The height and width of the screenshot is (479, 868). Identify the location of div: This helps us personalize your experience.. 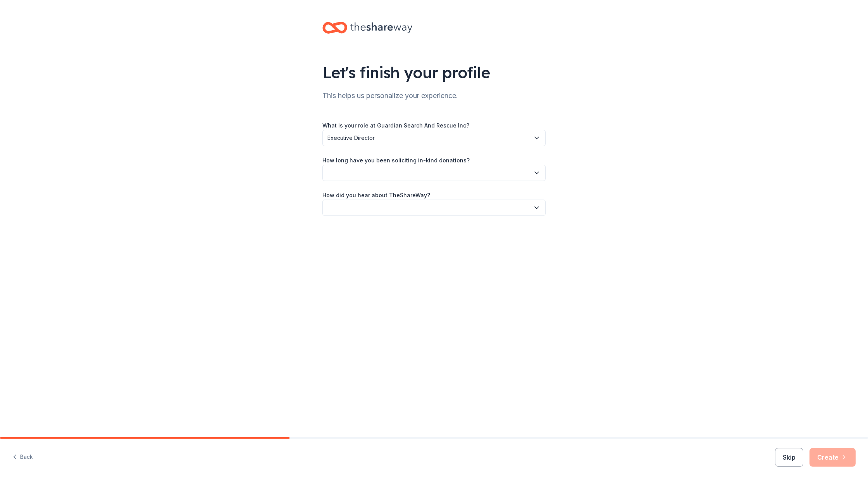
(434, 96).